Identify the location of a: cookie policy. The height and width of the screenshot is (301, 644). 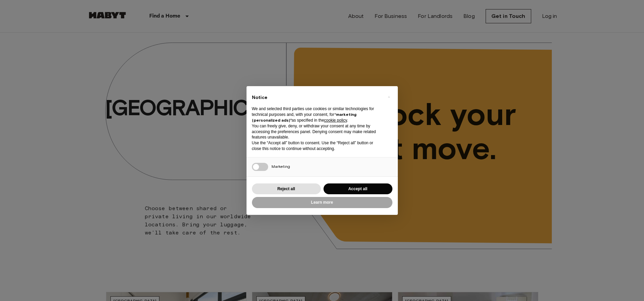
(336, 120).